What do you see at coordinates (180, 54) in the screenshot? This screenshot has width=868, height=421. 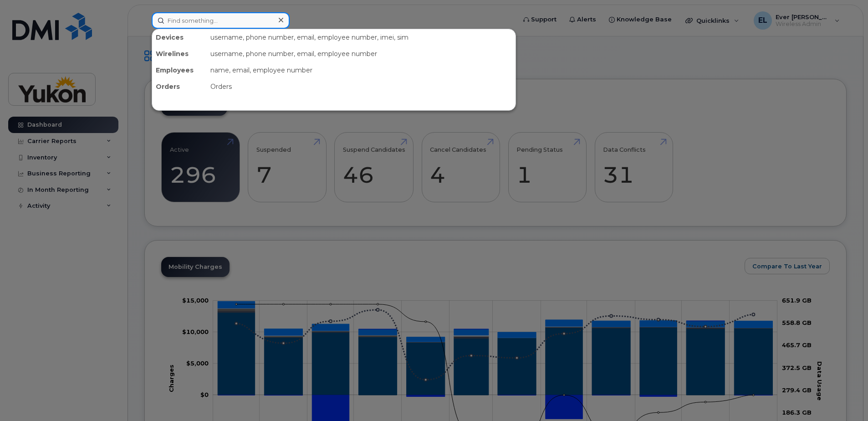 I see `div: Wirelines` at bounding box center [180, 54].